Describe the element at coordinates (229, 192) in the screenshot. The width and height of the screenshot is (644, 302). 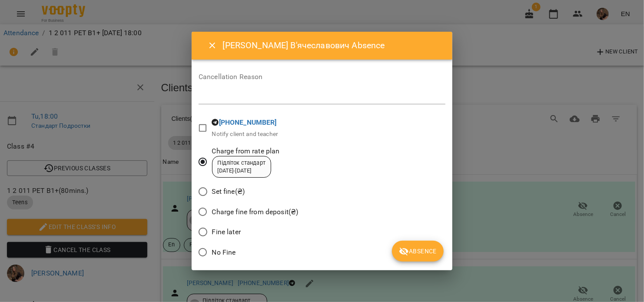
I see `span: Set fine(₴)` at that location.